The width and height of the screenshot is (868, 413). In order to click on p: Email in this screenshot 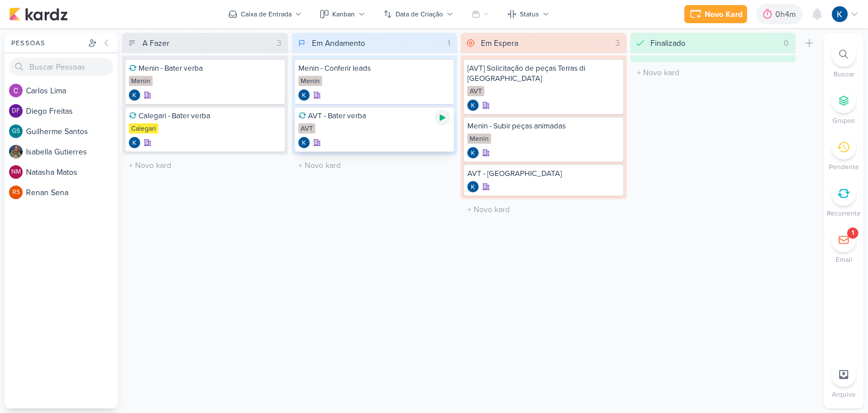, I will do `click(844, 259)`.